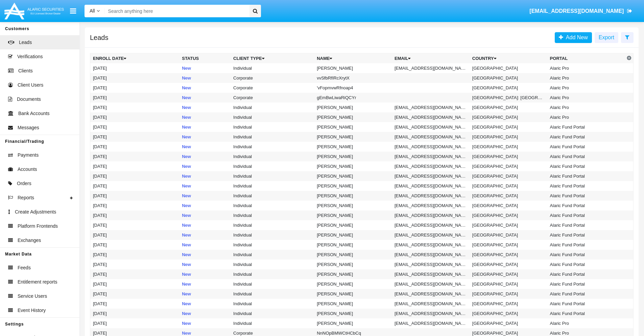  I want to click on span: Messages, so click(28, 128).